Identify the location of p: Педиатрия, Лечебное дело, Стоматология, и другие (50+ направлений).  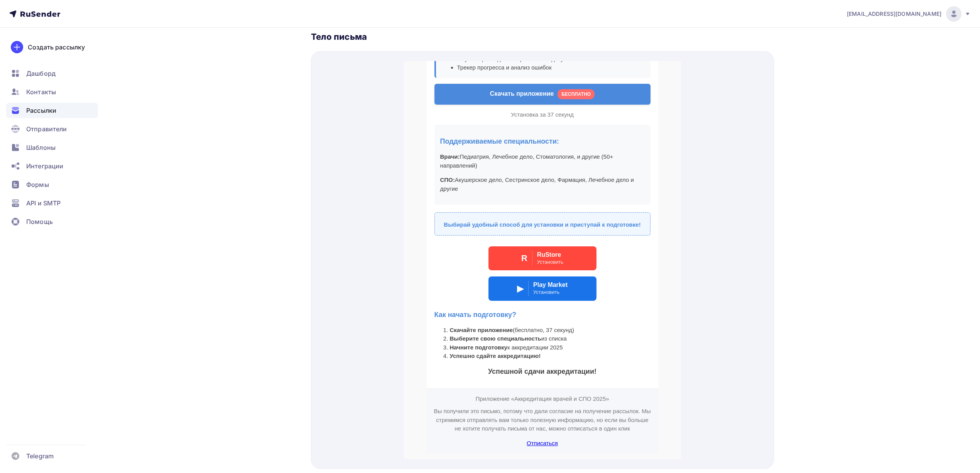
(139, 100).